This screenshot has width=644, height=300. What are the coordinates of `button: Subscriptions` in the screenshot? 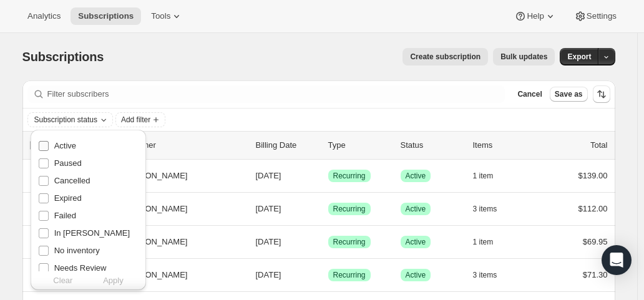 It's located at (106, 16).